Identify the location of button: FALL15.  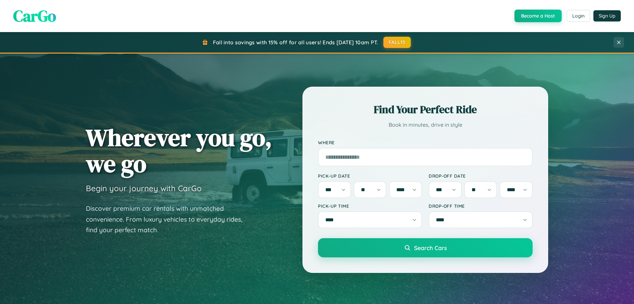
(397, 42).